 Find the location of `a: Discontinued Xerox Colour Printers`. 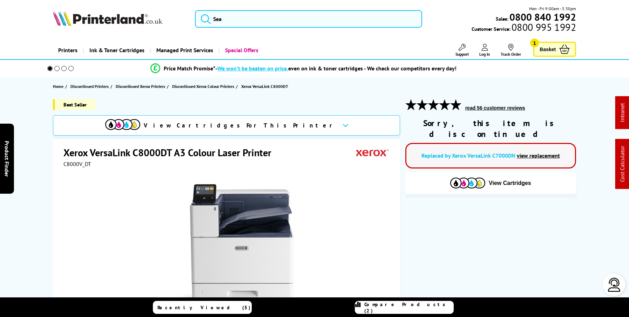

a: Discontinued Xerox Colour Printers is located at coordinates (204, 86).